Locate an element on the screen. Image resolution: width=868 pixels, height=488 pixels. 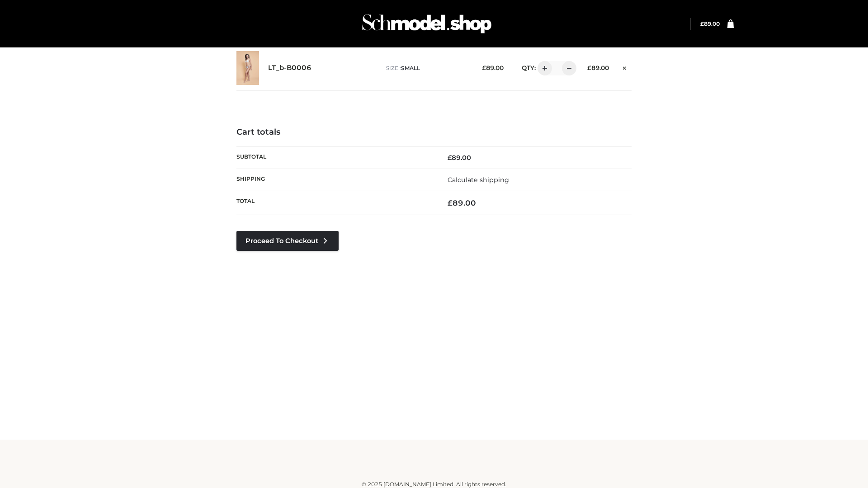
span: SMALL is located at coordinates (410, 68).